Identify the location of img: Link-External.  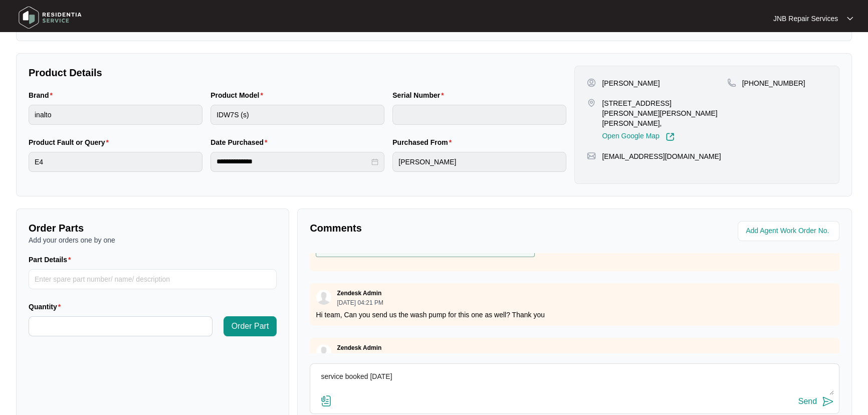
(671, 137).